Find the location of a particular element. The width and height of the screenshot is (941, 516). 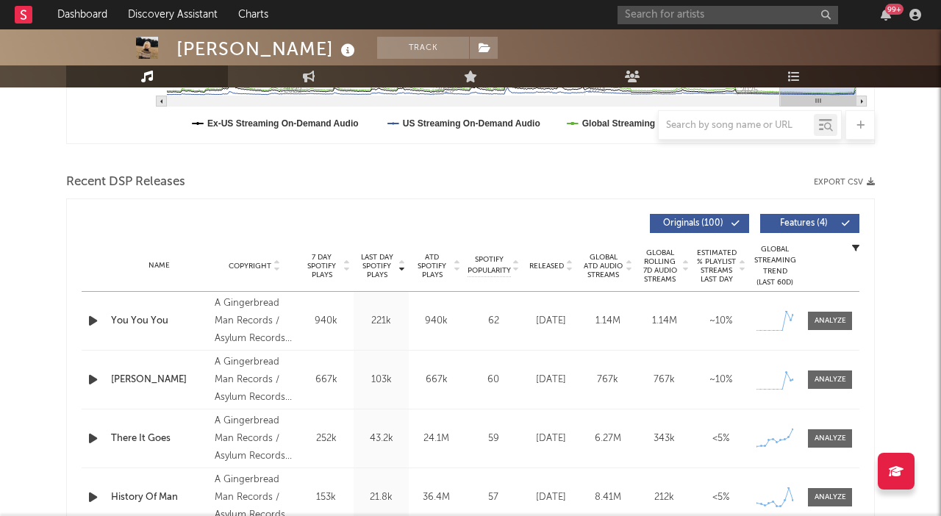

button: 99+ is located at coordinates (886, 15).